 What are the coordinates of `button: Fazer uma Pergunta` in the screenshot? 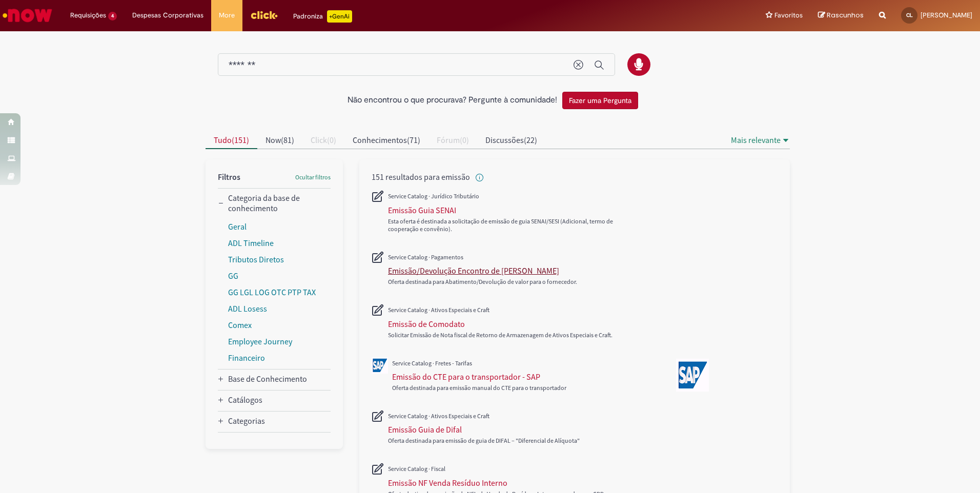 It's located at (600, 100).